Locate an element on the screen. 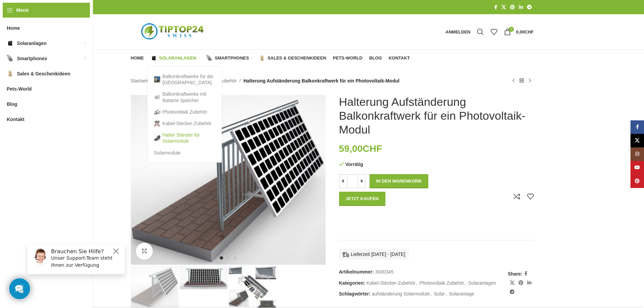 The width and height of the screenshot is (644, 308). h6: Brauchen Sie Hilfe? is located at coordinates (64, 13).